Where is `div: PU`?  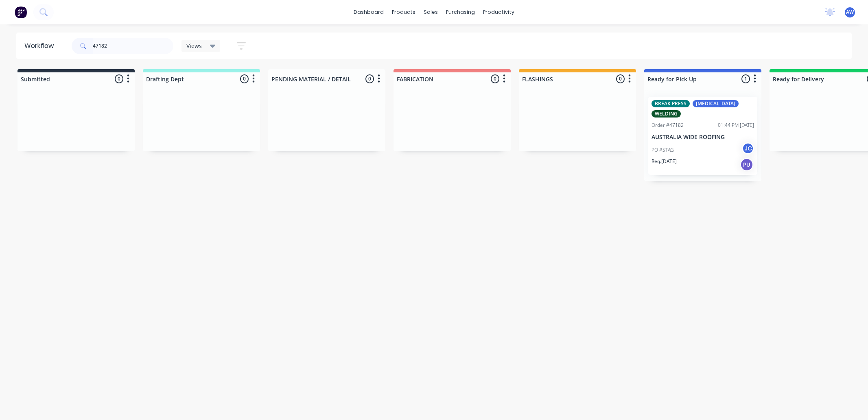 div: PU is located at coordinates (747, 165).